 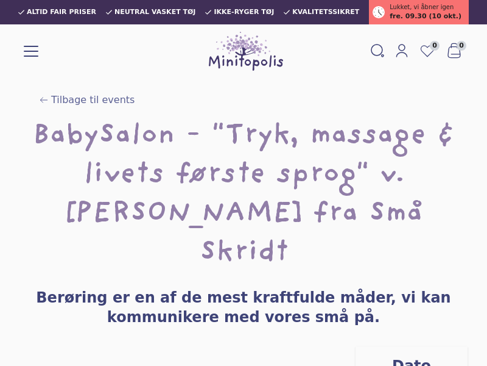 What do you see at coordinates (246, 51) in the screenshot?
I see `img: Minitopolis logo` at bounding box center [246, 51].